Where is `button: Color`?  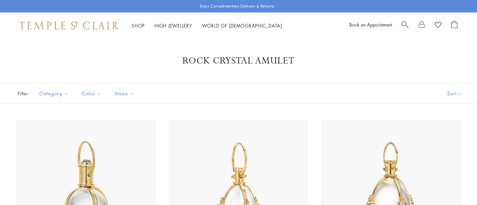
button: Color is located at coordinates (92, 93).